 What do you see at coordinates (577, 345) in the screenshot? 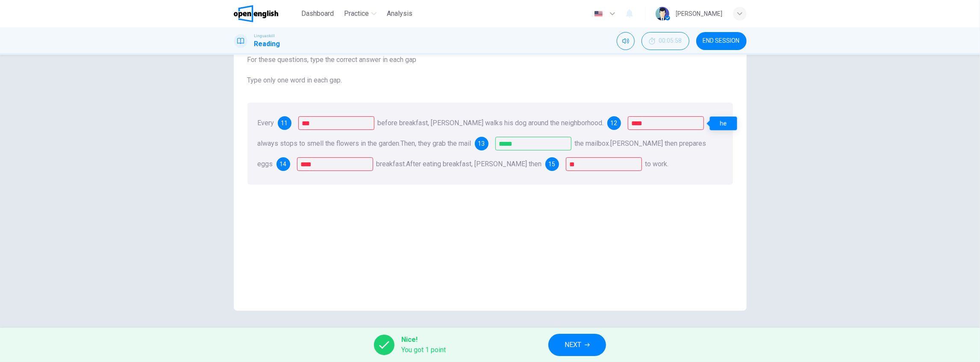
I see `button: NEXT` at bounding box center [577, 345].